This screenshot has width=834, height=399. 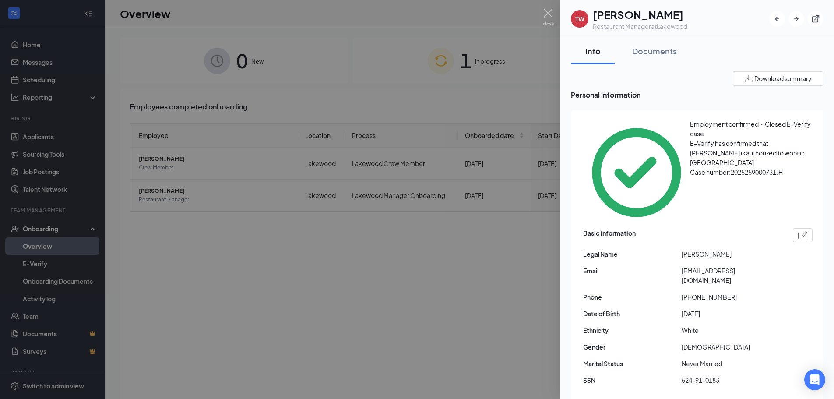 I want to click on span: Never Married, so click(x=731, y=364).